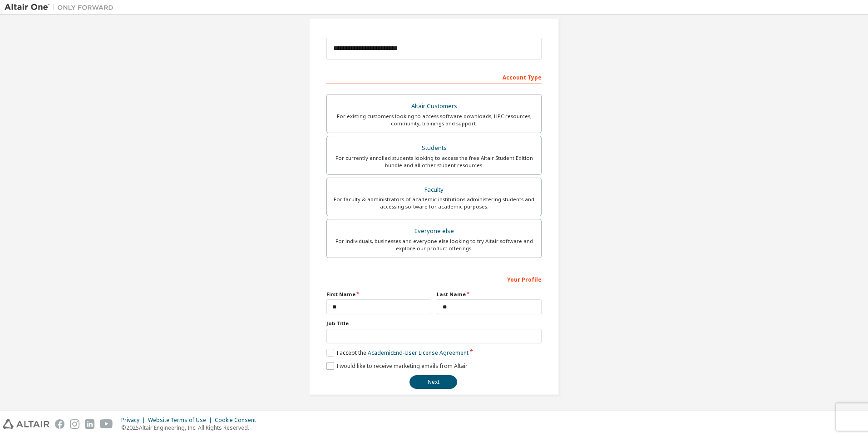  What do you see at coordinates (434, 190) in the screenshot?
I see `div: Faculty` at bounding box center [434, 190].